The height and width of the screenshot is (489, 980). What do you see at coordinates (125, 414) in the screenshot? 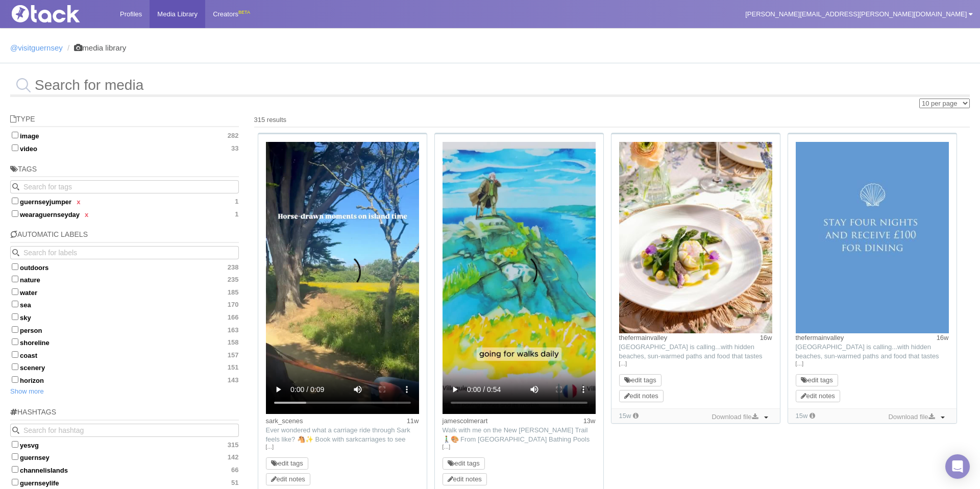
I see `h5: Hashtags` at bounding box center [125, 414].